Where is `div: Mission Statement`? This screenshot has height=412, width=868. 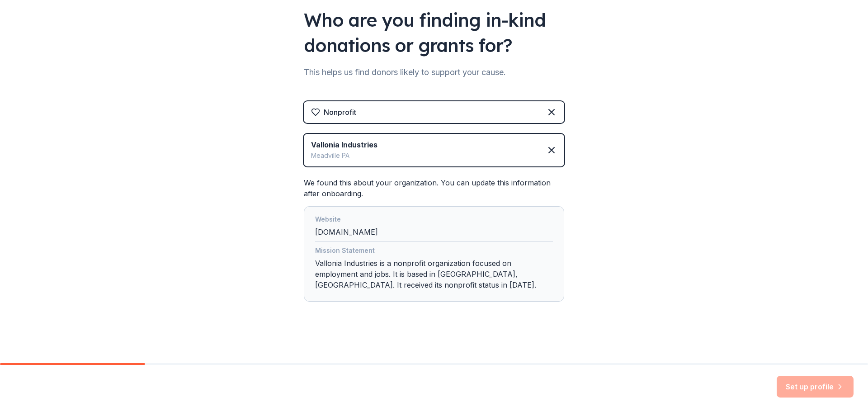 div: Mission Statement is located at coordinates (434, 251).